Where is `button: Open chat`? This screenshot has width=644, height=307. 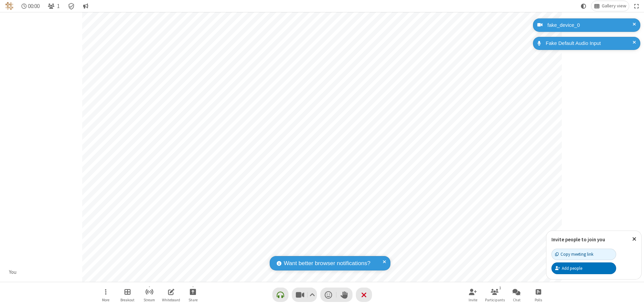
button: Open chat is located at coordinates (517, 295).